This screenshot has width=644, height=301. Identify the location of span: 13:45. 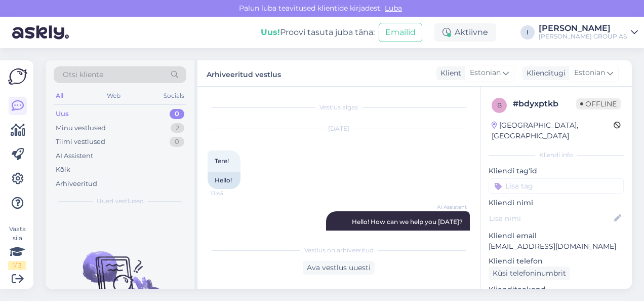
(230, 193).